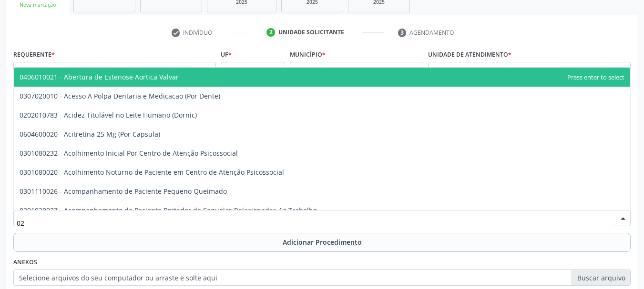 Image resolution: width=644 pixels, height=289 pixels. I want to click on label: Requerente, so click(34, 55).